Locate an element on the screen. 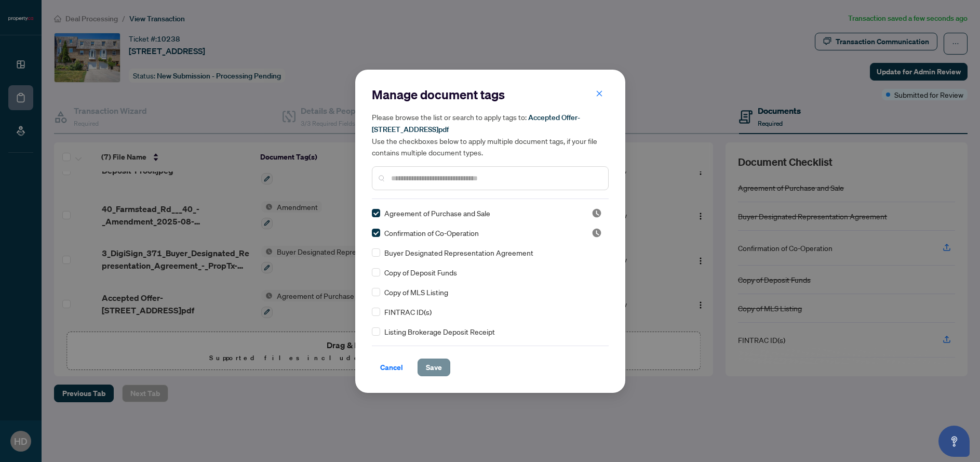  button: Save is located at coordinates (434, 368).